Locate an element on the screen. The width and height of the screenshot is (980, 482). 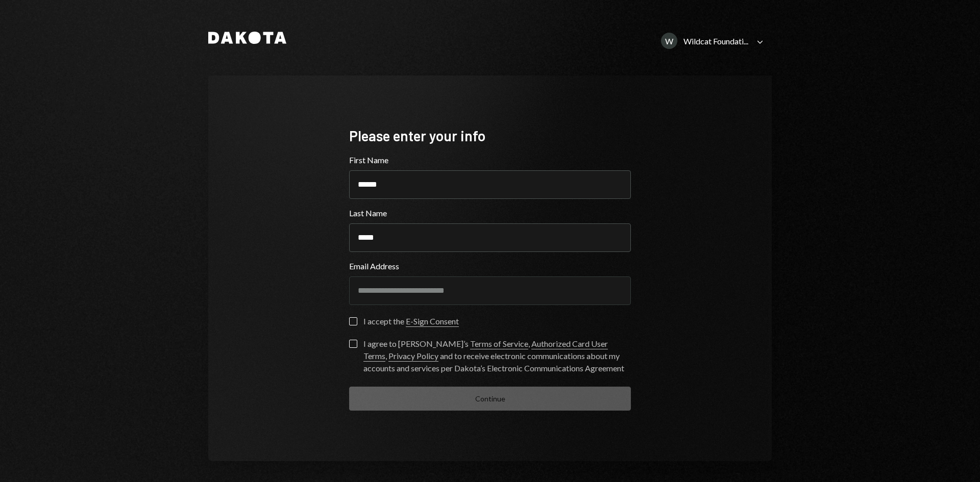
div: I accept the is located at coordinates (411, 322).